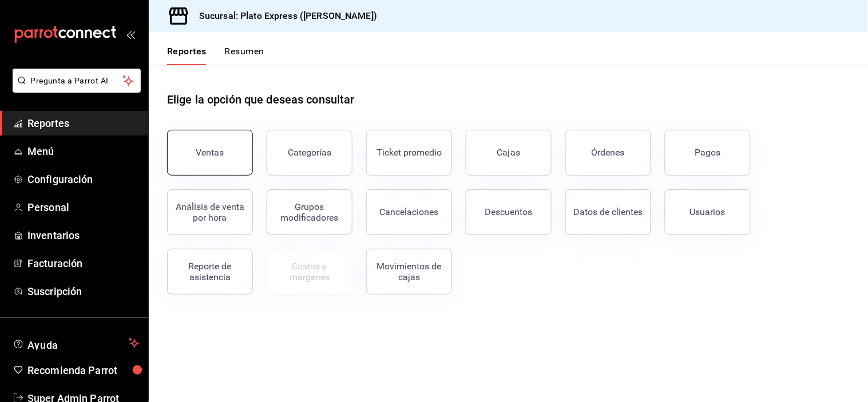  What do you see at coordinates (309, 212) in the screenshot?
I see `div: Grupos modificadores` at bounding box center [309, 212].